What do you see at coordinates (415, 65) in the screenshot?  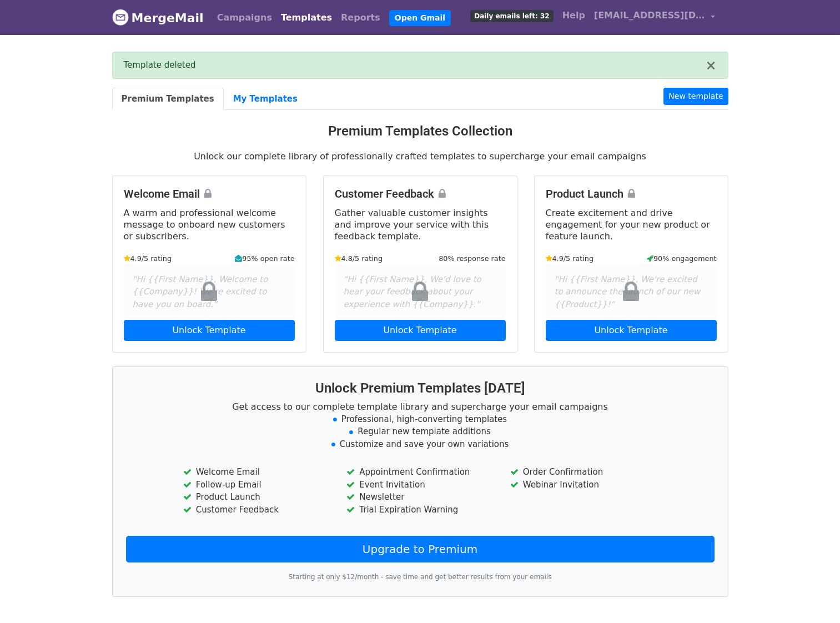 I see `div: Template deleted` at bounding box center [415, 65].